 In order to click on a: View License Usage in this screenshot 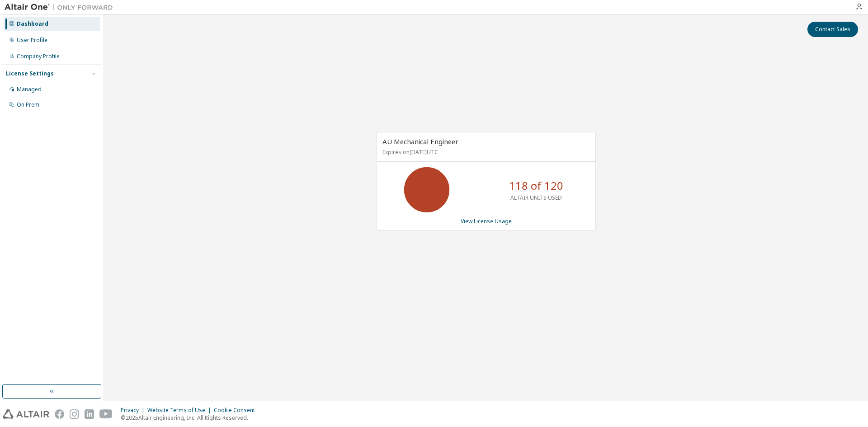, I will do `click(486, 221)`.